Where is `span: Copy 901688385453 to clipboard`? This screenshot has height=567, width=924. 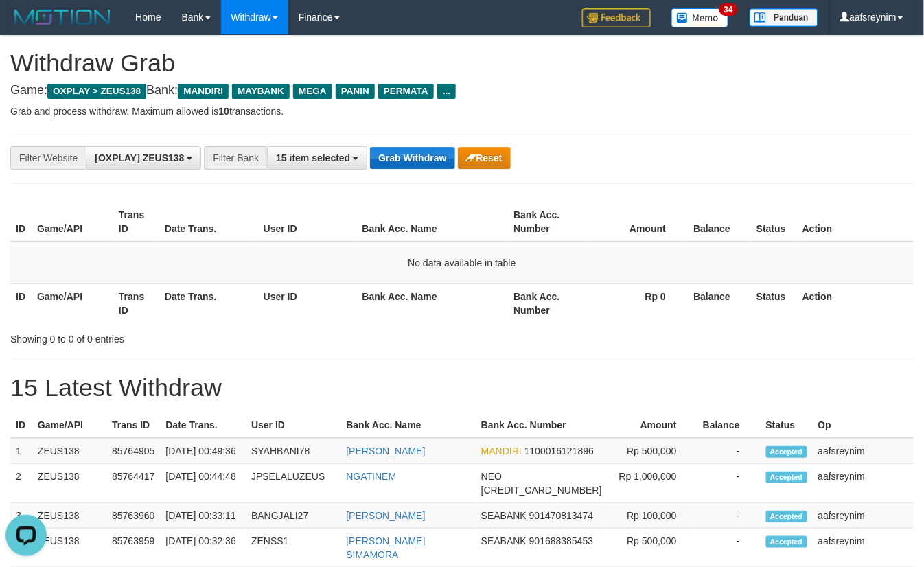 span: Copy 901688385453 to clipboard is located at coordinates (561, 540).